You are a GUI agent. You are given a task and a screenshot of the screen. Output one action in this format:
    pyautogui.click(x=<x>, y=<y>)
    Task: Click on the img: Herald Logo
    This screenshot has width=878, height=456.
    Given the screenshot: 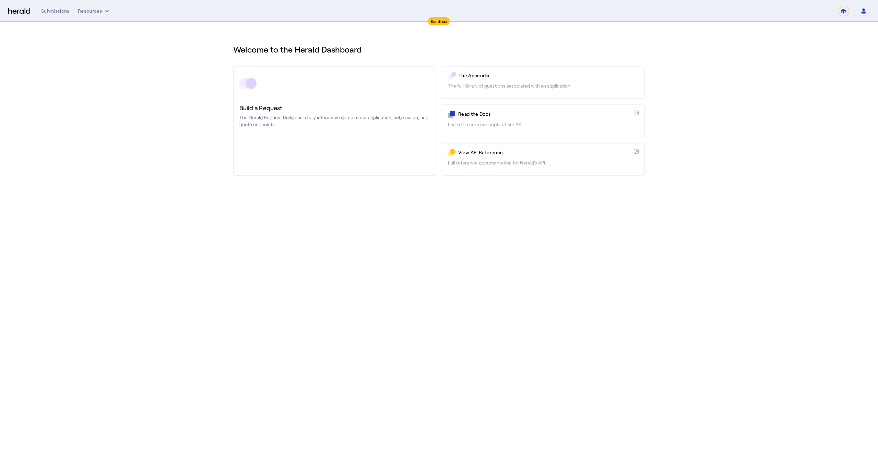 What is the action you would take?
    pyautogui.click(x=19, y=11)
    